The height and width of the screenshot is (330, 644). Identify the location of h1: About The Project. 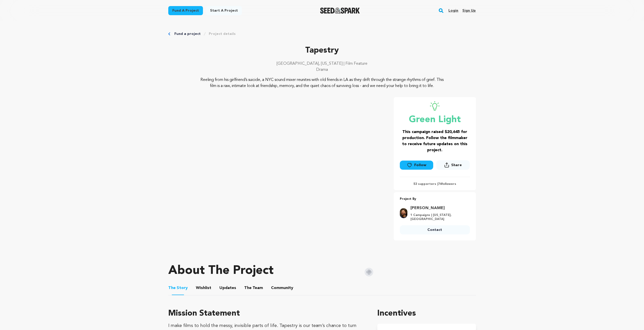
(221, 271).